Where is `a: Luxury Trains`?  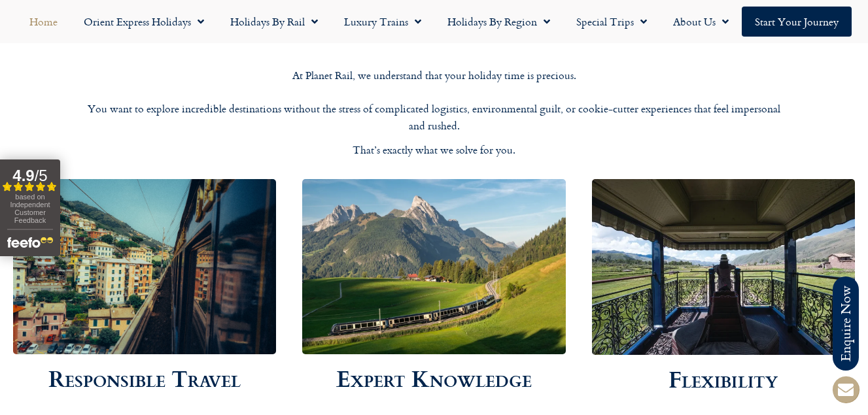 a: Luxury Trains is located at coordinates (382, 22).